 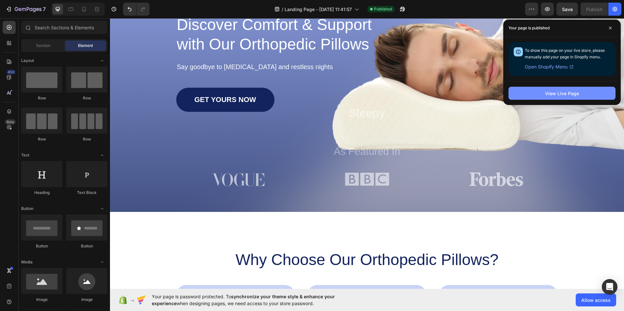 I want to click on h2: Why Choose Our Orthopedic Pillows?, so click(x=257, y=242).